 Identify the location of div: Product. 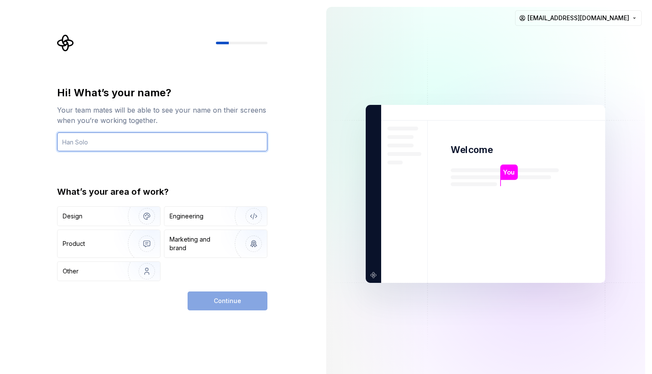
(74, 244).